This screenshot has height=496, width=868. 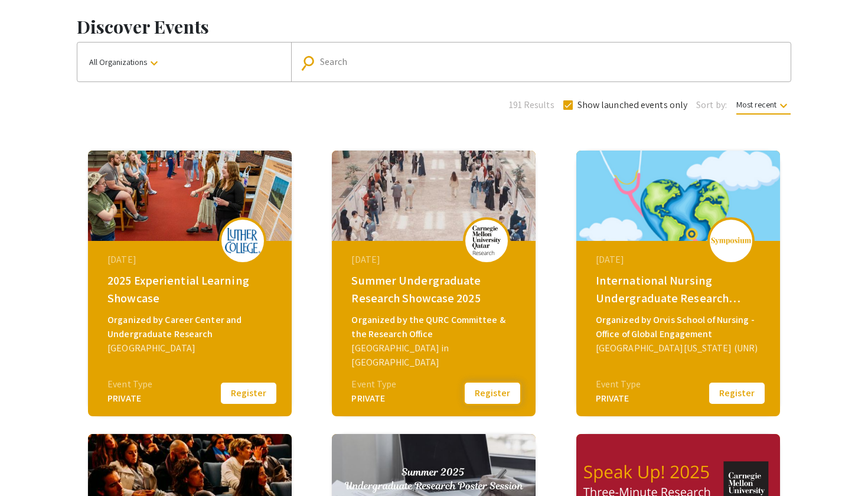 I want to click on div: Organized by Orvis School of Nursing - Office of Global Engagement, so click(x=680, y=327).